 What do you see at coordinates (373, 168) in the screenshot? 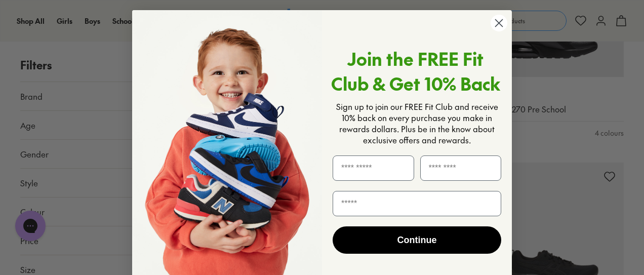
I see `input: First Name` at bounding box center [373, 168].